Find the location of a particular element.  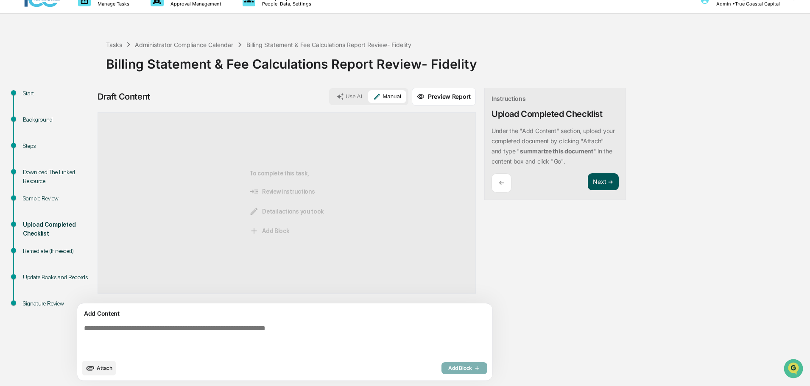

span: Review instructions is located at coordinates (282, 192).